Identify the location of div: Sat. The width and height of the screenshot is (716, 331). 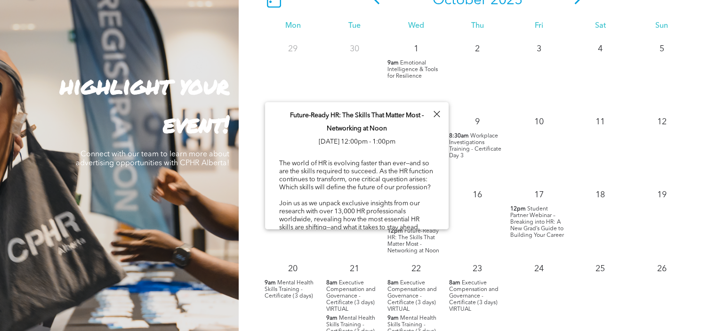
(600, 26).